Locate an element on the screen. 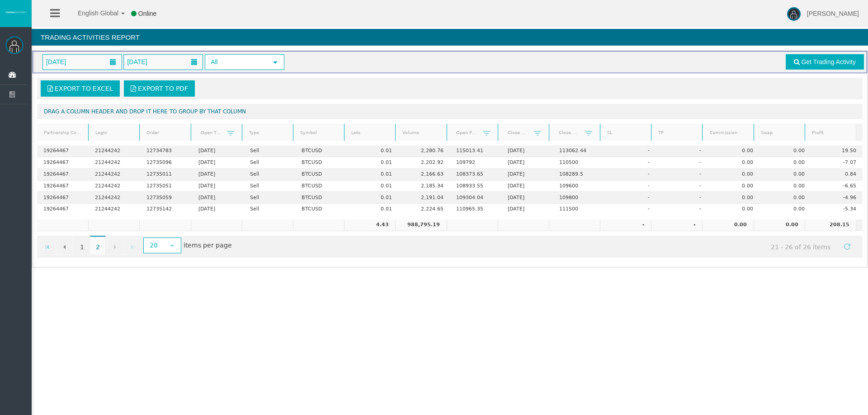 The height and width of the screenshot is (415, 868). td: 12735011 is located at coordinates (166, 175).